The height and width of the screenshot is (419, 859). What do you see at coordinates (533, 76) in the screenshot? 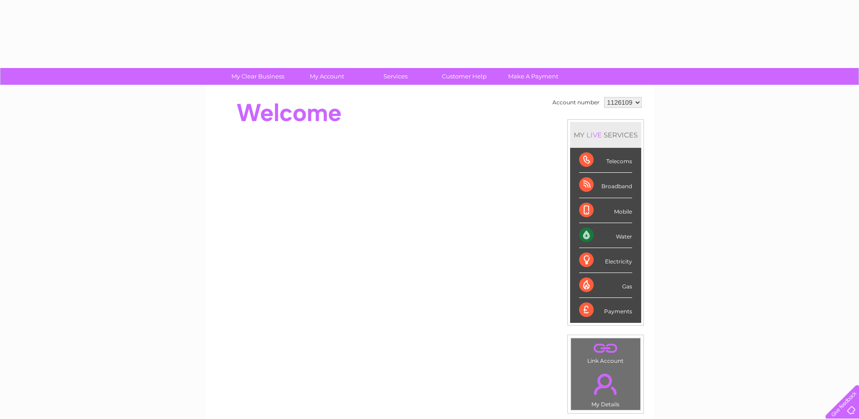
I see `a: Make A Payment` at bounding box center [533, 76].